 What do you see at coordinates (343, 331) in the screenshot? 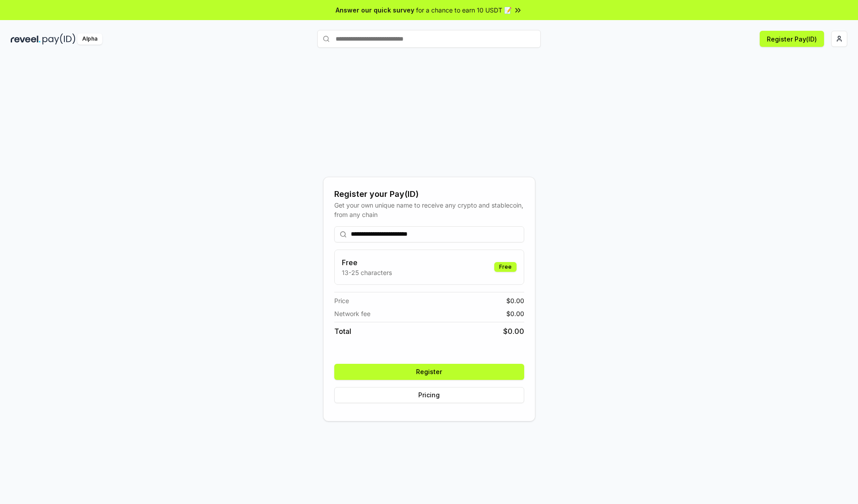
I see `span: Total` at bounding box center [343, 331].